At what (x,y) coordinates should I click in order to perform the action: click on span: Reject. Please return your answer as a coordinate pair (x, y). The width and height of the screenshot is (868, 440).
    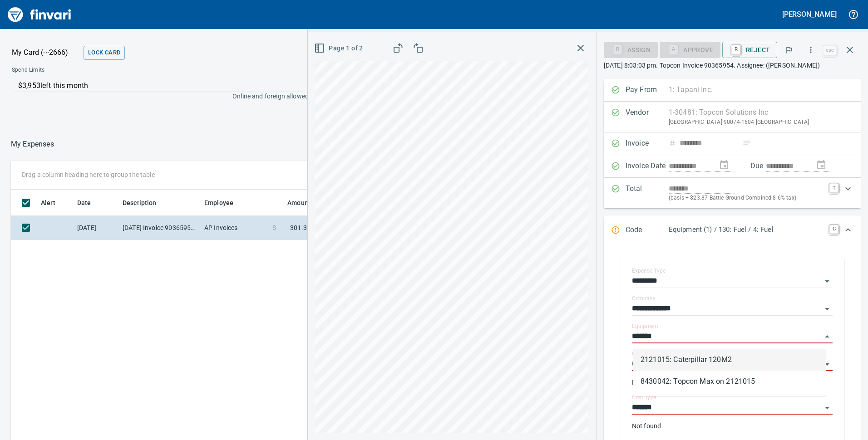
    Looking at the image, I should click on (750, 50).